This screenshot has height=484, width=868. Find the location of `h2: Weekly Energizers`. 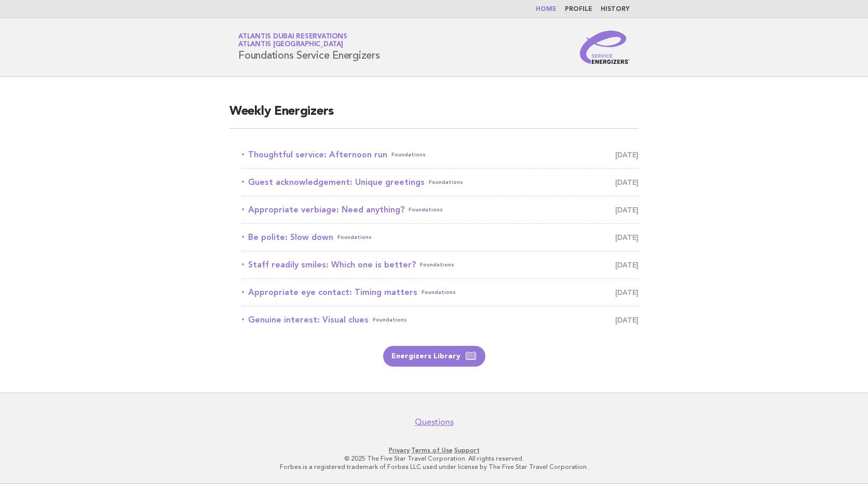

h2: Weekly Energizers is located at coordinates (434, 116).